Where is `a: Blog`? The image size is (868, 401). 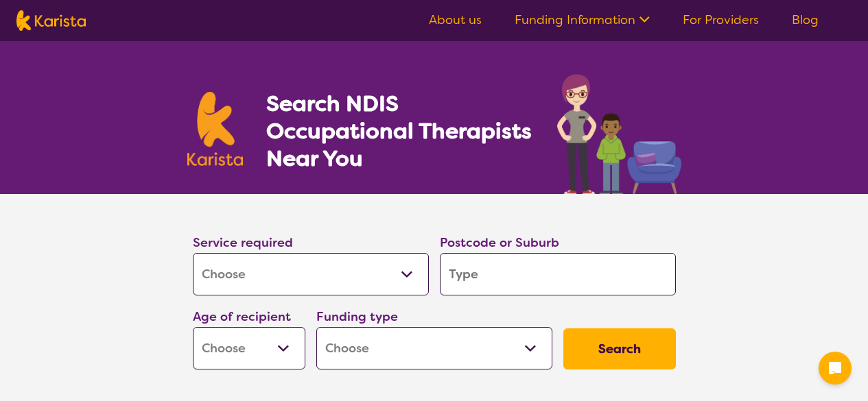 a: Blog is located at coordinates (805, 20).